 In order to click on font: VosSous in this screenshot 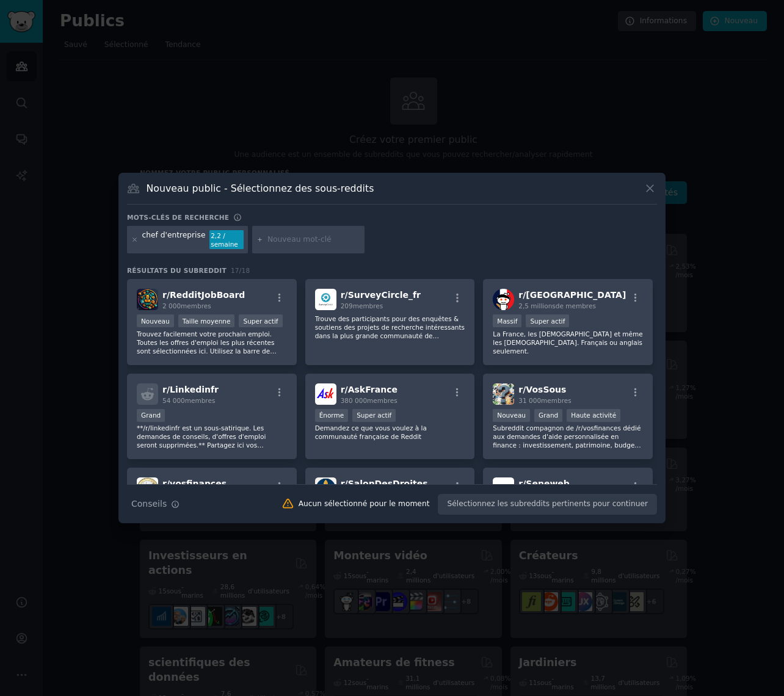, I will do `click(546, 389)`.